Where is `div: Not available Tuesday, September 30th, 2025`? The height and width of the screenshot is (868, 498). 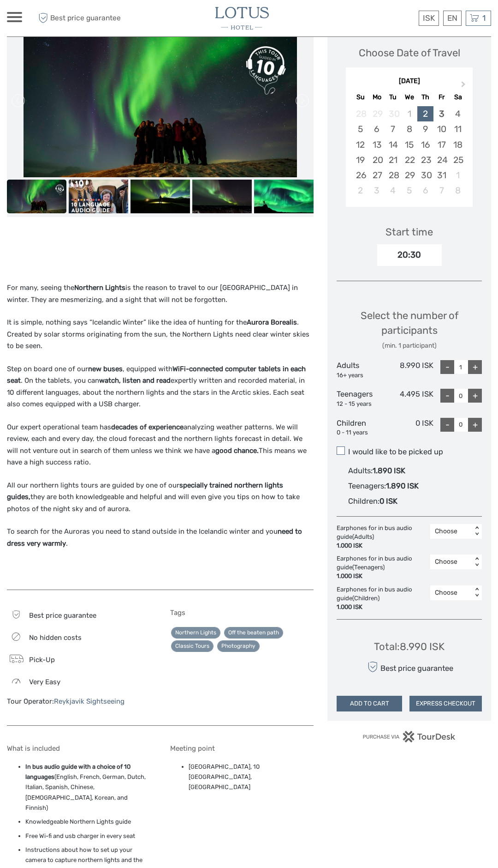
div: Not available Tuesday, September 30th, 2025 is located at coordinates (393, 114).